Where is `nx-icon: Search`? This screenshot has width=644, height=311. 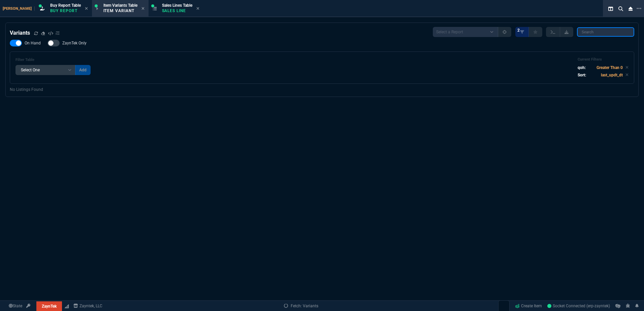 nx-icon: Search is located at coordinates (621, 9).